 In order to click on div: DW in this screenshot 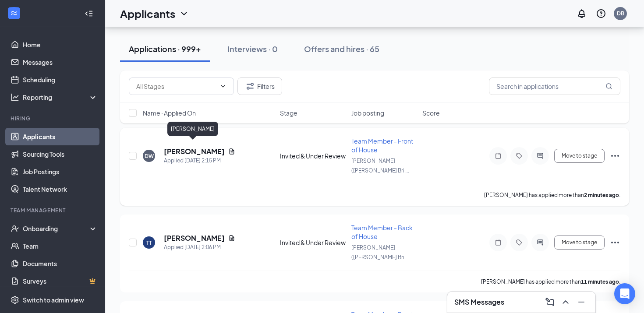, I will do `click(149, 156)`.